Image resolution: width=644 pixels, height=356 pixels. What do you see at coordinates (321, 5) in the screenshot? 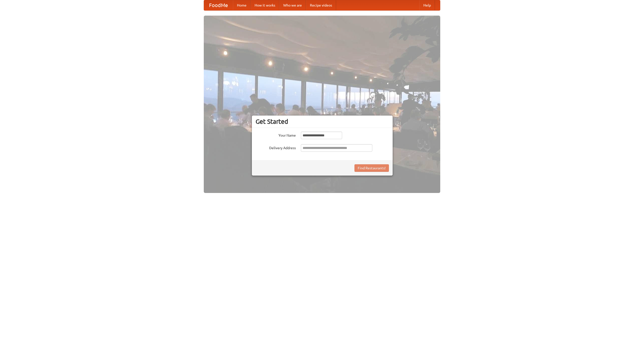
I see `a: Recipe videos` at bounding box center [321, 5].